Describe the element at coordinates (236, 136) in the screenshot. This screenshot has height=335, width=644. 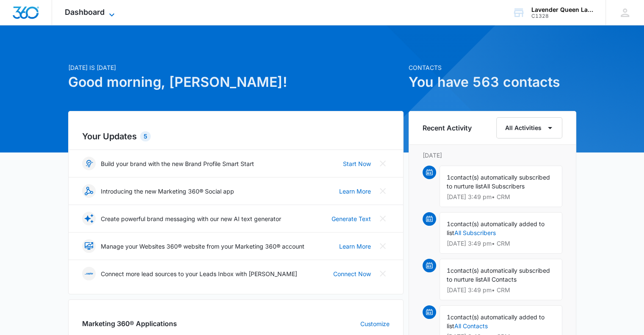
I see `h2: Your Updates` at that location.